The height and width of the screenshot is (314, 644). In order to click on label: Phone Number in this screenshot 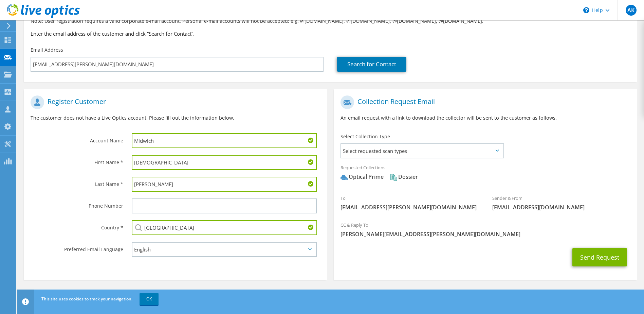, I will do `click(76, 203)`.